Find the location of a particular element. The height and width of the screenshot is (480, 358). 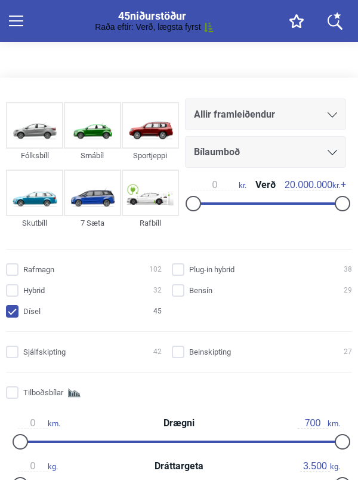

div: 7 Sæta is located at coordinates (92, 223).